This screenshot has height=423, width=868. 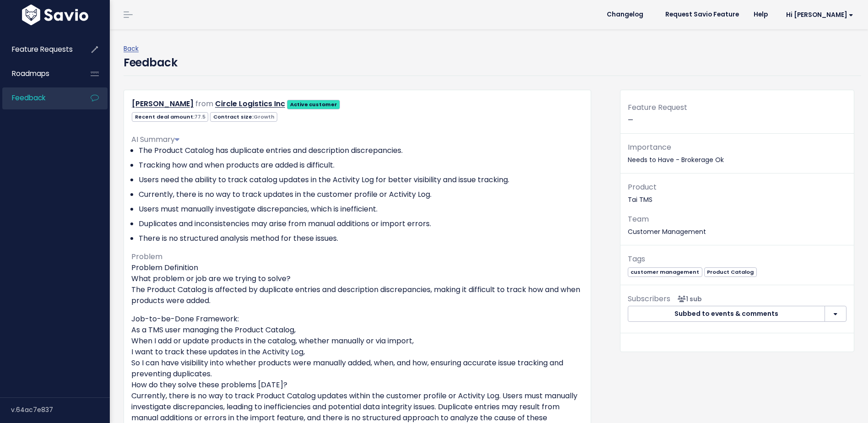 I want to click on span: Recent deal amount:, so click(x=170, y=117).